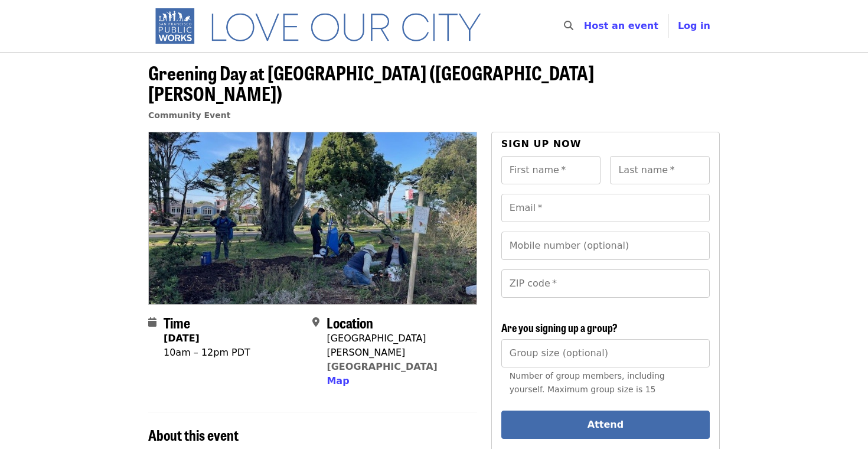 The height and width of the screenshot is (449, 868). I want to click on span: Map, so click(338, 380).